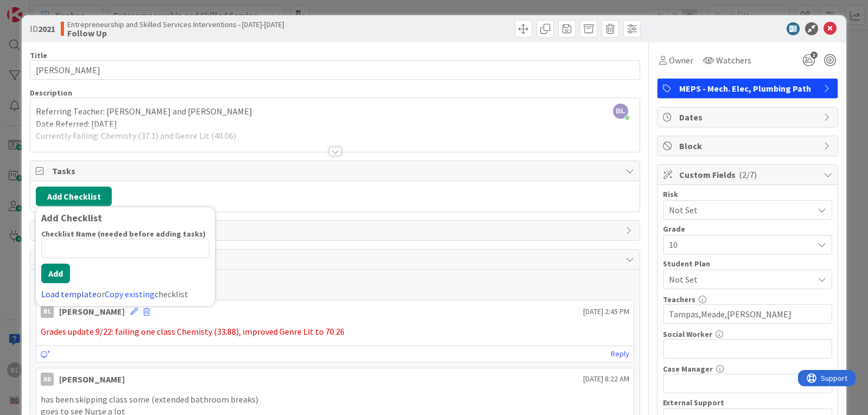 This screenshot has height=415, width=868. I want to click on span: ID, so click(42, 29).